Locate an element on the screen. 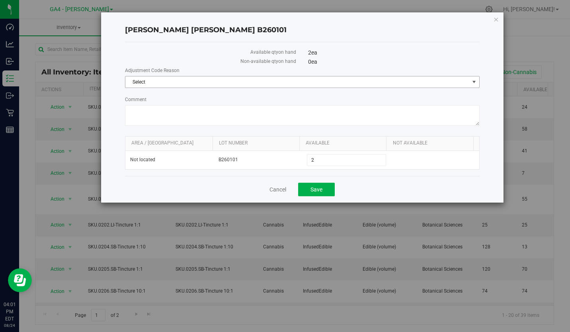 The width and height of the screenshot is (570, 332). label: Comment is located at coordinates (302, 100).